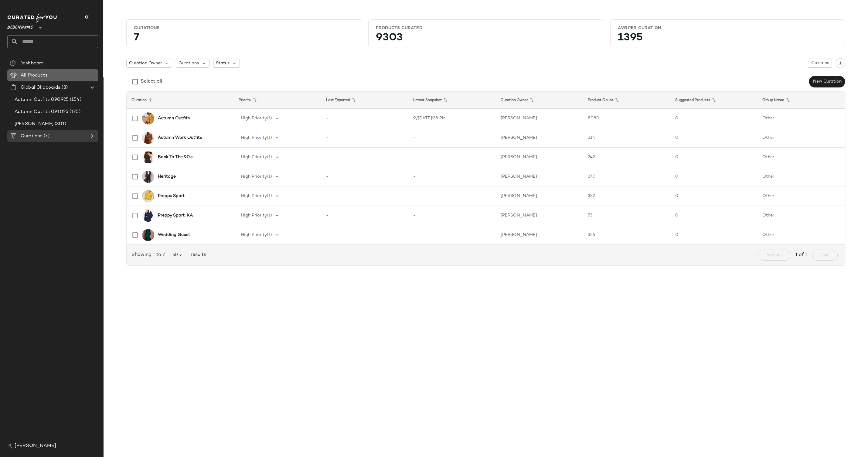 The width and height of the screenshot is (868, 457). I want to click on span: (7), so click(46, 136).